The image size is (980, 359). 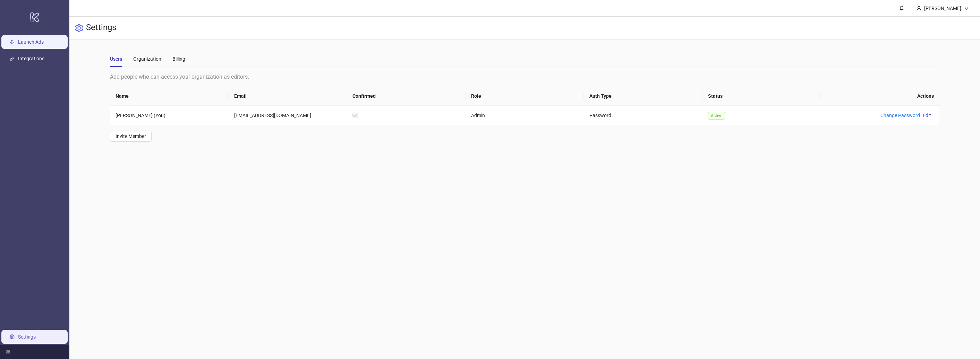 What do you see at coordinates (288, 96) in the screenshot?
I see `th: Email` at bounding box center [288, 96].